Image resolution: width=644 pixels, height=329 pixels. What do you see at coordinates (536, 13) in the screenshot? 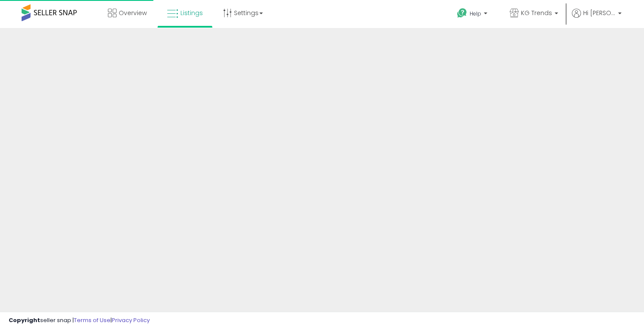
I see `span: KG Trends` at bounding box center [536, 13].